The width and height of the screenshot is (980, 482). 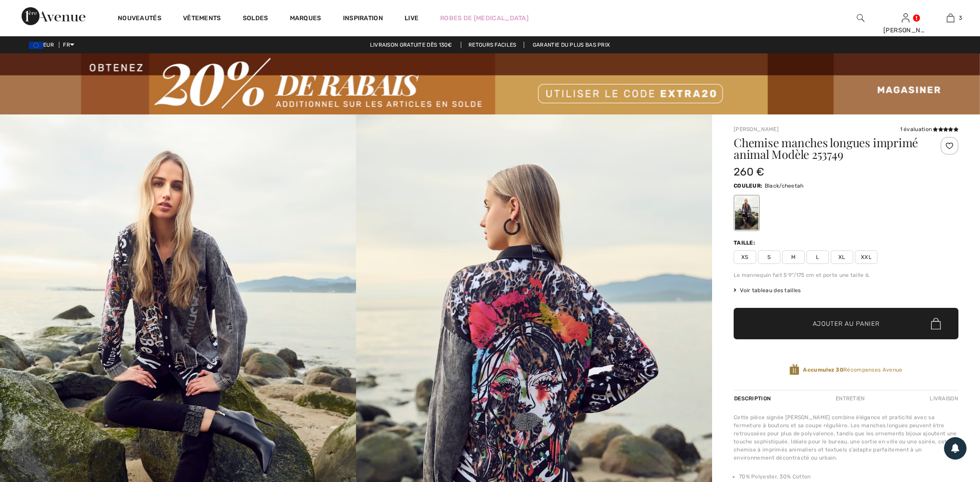 What do you see at coordinates (905, 18) in the screenshot?
I see `a: Se connecter` at bounding box center [905, 18].